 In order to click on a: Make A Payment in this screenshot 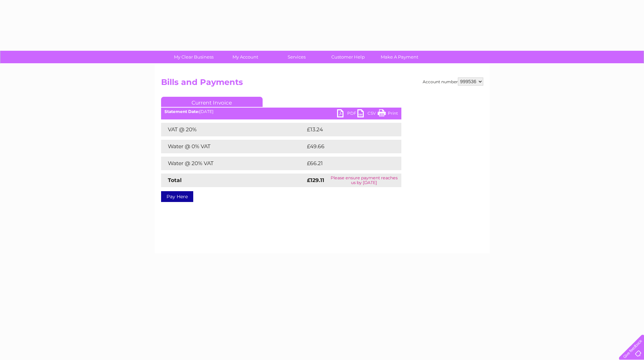, I will do `click(399, 57)`.